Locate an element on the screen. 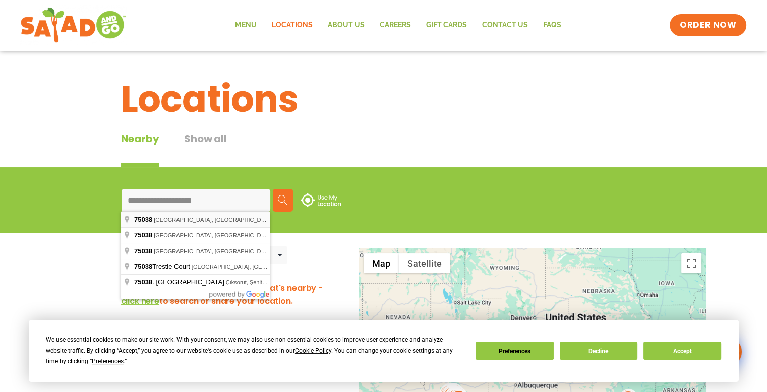  h3: Hey there! We'd love to show you what's nearby - to search or share your location. You can also . is located at coordinates (230, 307).